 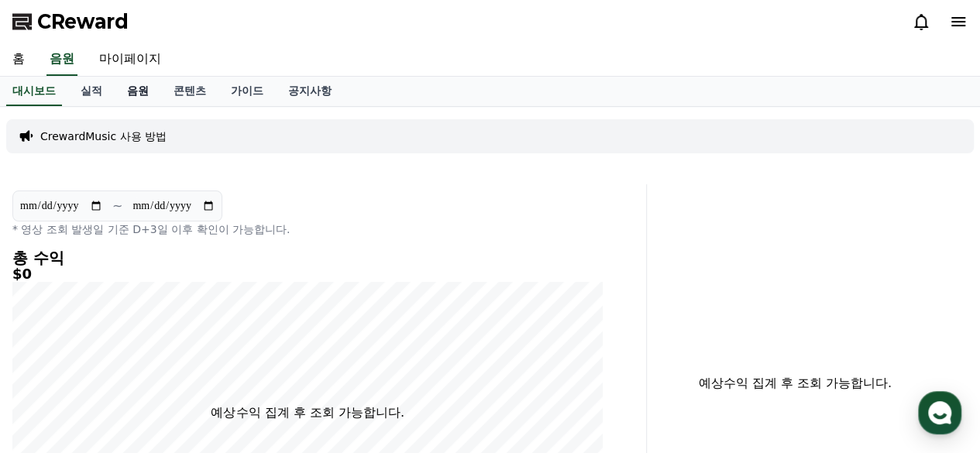 I want to click on span: 홈, so click(x=54, y=354).